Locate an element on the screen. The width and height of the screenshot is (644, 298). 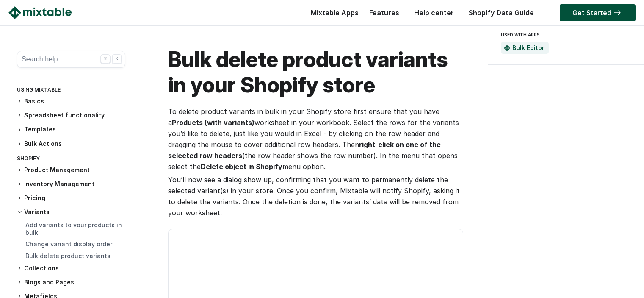
h3: Bulk Actions is located at coordinates (71, 144).